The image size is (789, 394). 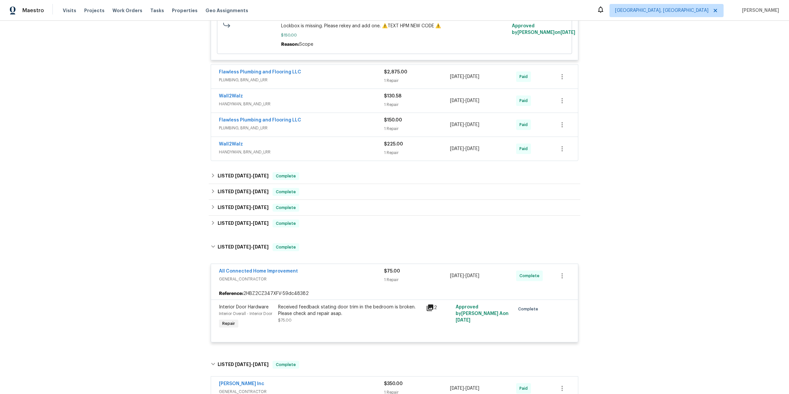 What do you see at coordinates (394, 144) in the screenshot?
I see `span: $225.00` at bounding box center [394, 144].